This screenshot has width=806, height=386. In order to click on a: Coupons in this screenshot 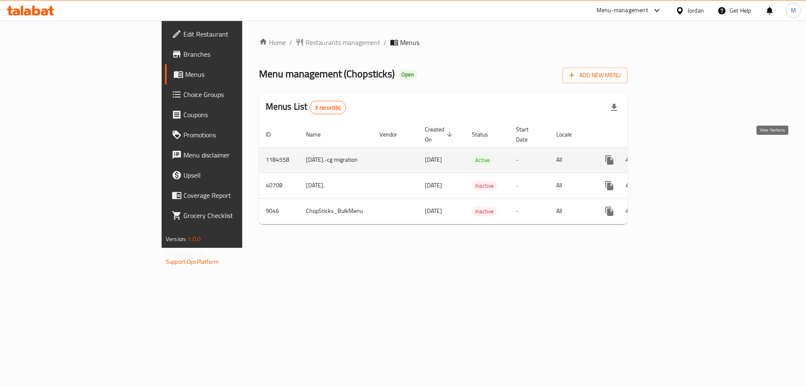, I will do `click(230, 115)`.